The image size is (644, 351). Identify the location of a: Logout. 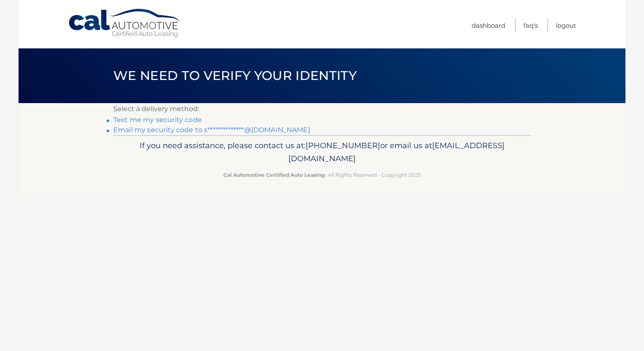
(566, 25).